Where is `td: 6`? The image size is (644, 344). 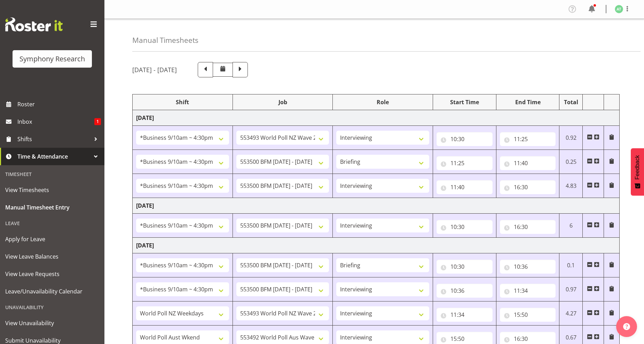 td: 6 is located at coordinates (571, 225).